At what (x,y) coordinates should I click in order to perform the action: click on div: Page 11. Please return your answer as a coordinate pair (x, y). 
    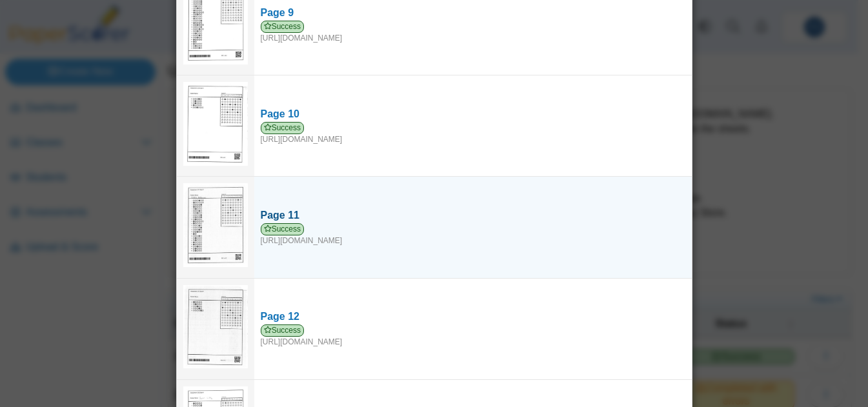
    Looking at the image, I should click on (473, 216).